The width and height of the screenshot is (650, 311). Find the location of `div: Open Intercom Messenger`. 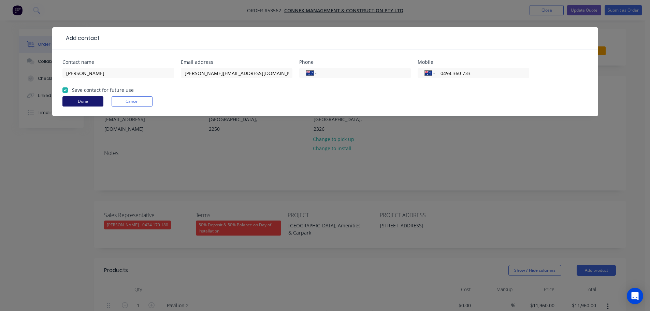

div: Open Intercom Messenger is located at coordinates (635, 296).